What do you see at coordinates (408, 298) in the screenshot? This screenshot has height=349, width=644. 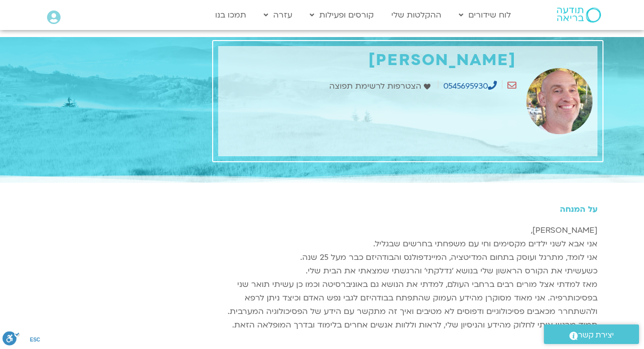 I see `div: מאז למדתי אצל מורים רבים ברחבי העולם, למדתי את הנושא גם באוניברסיטה וכמו כן עשיתי תואר שני בפסיכו...` at bounding box center [408, 298].